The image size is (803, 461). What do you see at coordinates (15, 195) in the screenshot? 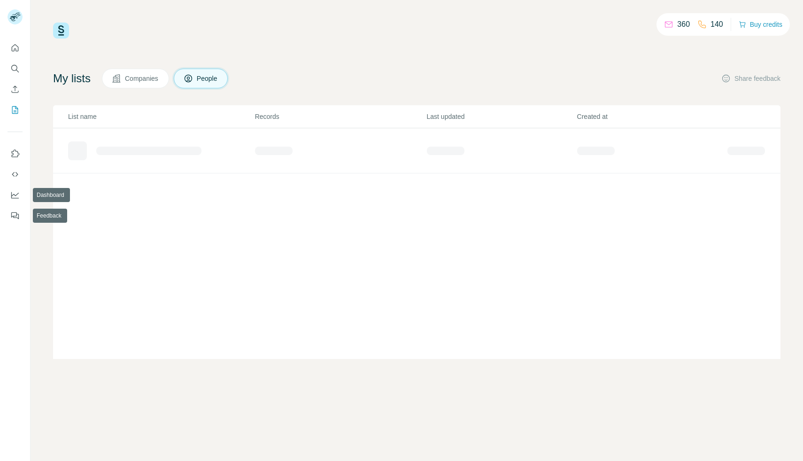
I see `button: Dashboard` at bounding box center [15, 195].